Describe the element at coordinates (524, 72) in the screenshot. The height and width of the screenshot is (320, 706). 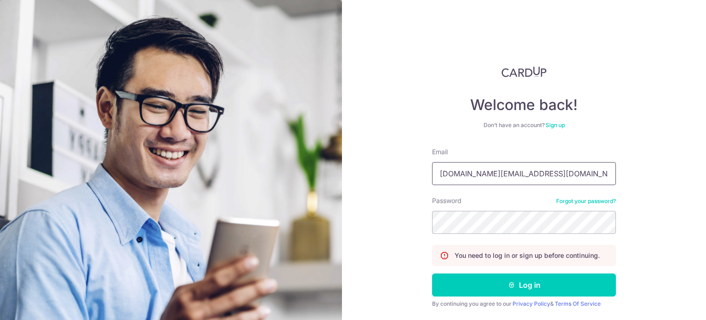
I see `img: CardUp Logo` at that location.